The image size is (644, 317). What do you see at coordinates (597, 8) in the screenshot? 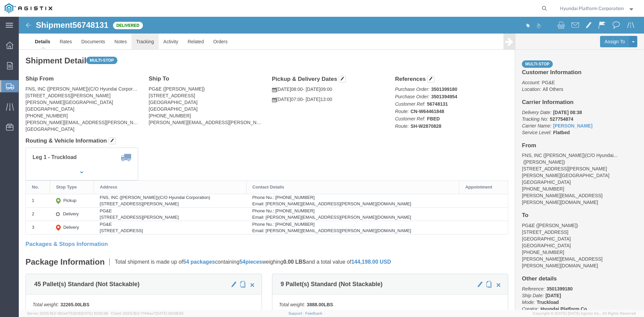
I see `button: Hyundai Platform Corporation` at bounding box center [597, 8].